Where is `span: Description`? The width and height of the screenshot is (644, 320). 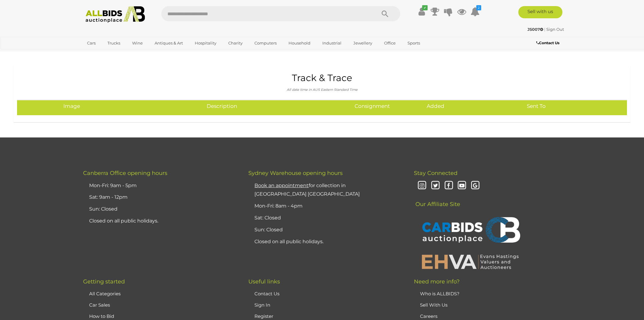
span: Description is located at coordinates (222, 106).